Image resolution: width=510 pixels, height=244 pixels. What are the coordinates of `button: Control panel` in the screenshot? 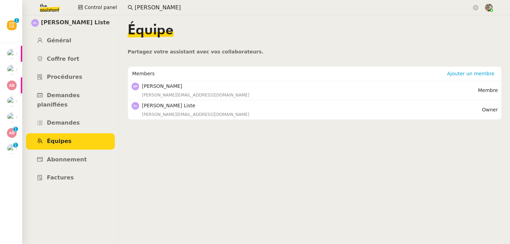 It's located at (97, 8).